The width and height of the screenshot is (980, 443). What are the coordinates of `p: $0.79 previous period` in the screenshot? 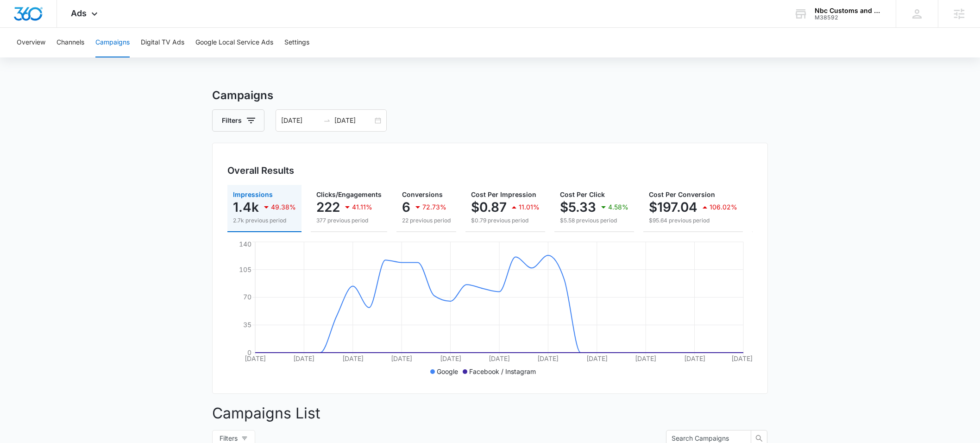 It's located at (506, 221).